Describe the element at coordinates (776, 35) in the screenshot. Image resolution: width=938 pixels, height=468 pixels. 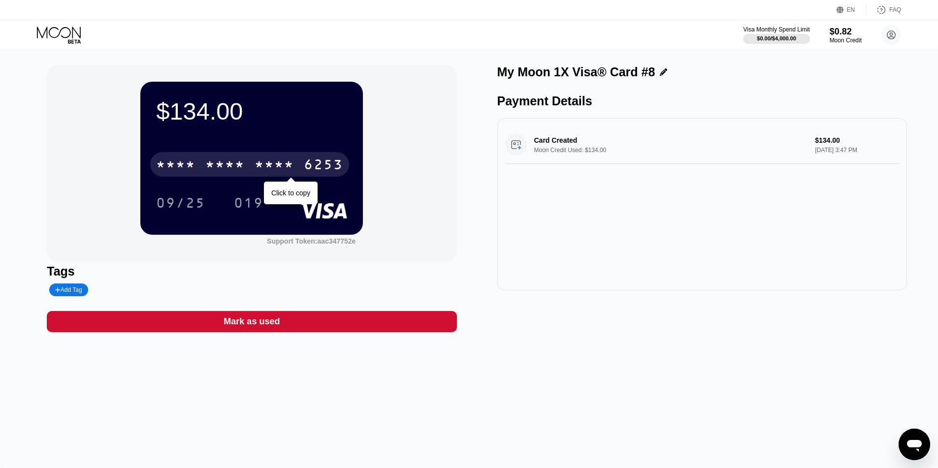
I see `div: Visa Monthly Spend Limit$0.00/$4,000.00` at that location.